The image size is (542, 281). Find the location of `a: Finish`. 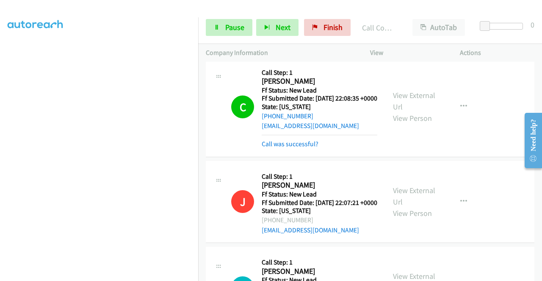

a: Finish is located at coordinates (327, 28).